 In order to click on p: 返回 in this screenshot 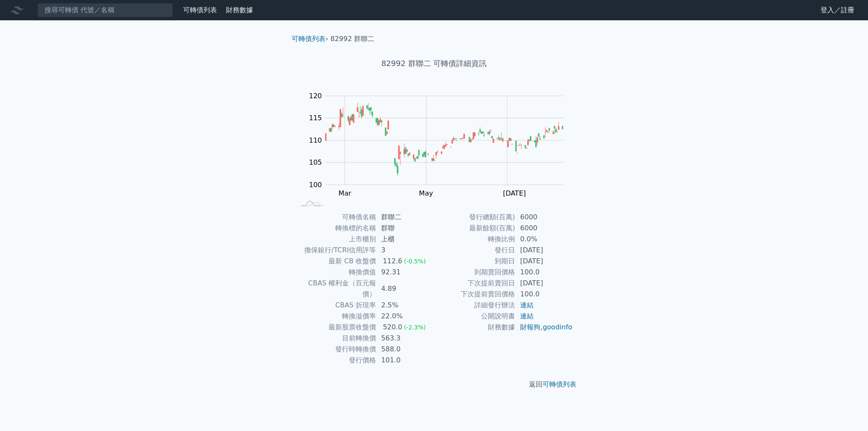, I will do `click(434, 385)`.